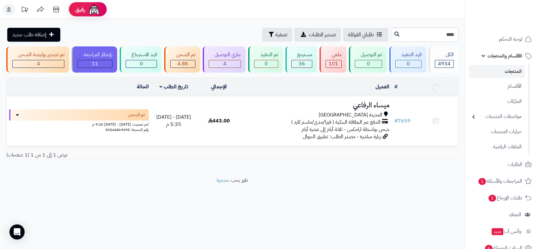 Image resolution: width=539 pixels, height=249 pixels. Describe the element at coordinates (502, 164) in the screenshot. I see `a: الطلبات` at that location.